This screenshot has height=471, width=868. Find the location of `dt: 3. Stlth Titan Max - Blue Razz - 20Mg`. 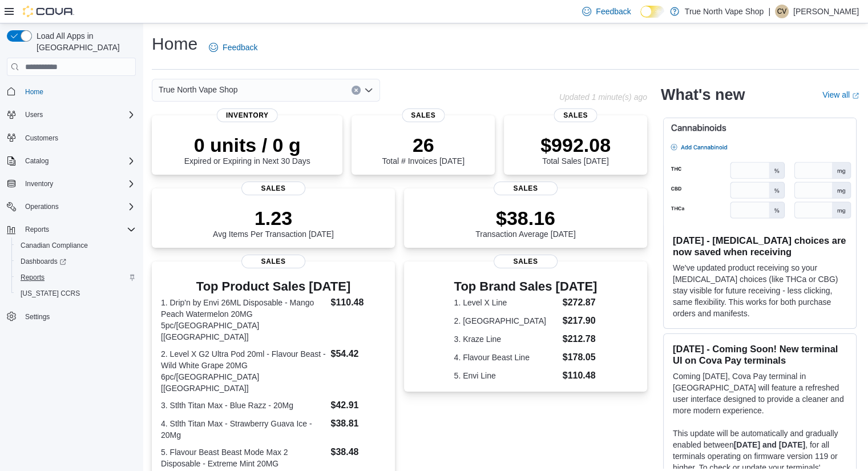

dt: 3. Stlth Titan Max - Blue Razz - 20Mg is located at coordinates (243, 406).